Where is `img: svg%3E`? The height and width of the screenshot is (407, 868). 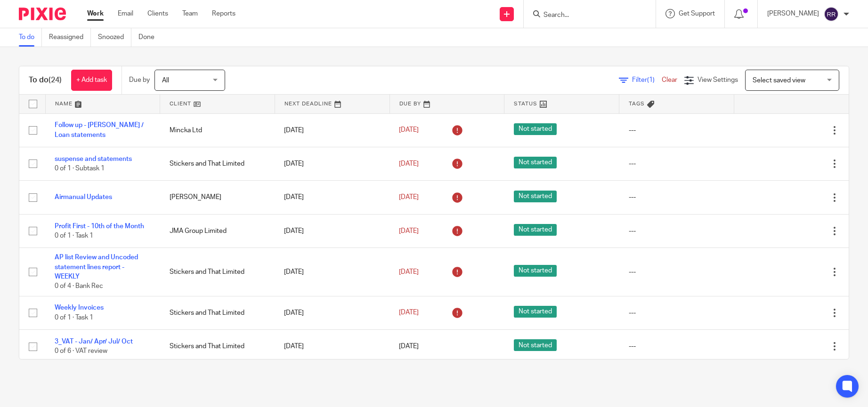
img: svg%3E is located at coordinates (831, 14).